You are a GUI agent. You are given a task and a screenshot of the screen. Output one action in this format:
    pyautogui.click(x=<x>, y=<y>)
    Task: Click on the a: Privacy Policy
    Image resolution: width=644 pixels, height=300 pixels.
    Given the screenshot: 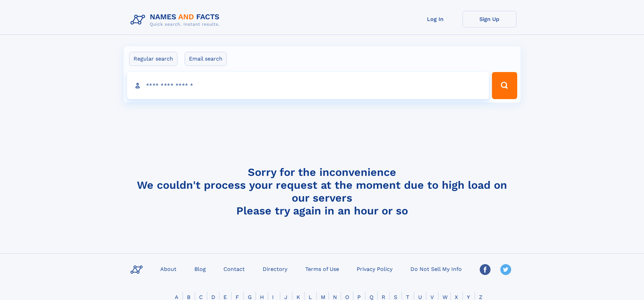 What is the action you would take?
    pyautogui.click(x=375, y=268)
    